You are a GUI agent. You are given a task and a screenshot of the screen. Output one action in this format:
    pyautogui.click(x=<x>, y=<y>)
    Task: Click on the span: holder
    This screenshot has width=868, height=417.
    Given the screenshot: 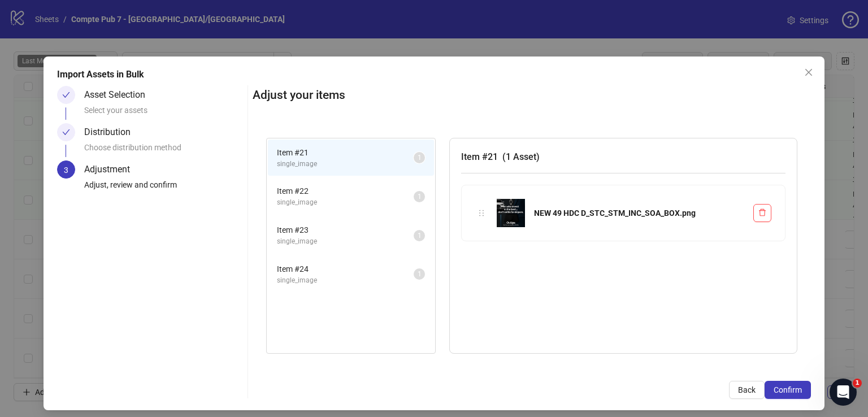 What is the action you would take?
    pyautogui.click(x=481, y=213)
    